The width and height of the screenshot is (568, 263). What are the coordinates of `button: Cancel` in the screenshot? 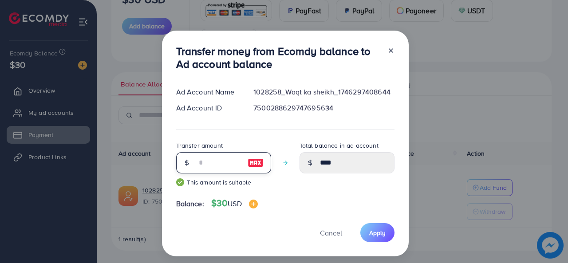 It's located at (331, 233).